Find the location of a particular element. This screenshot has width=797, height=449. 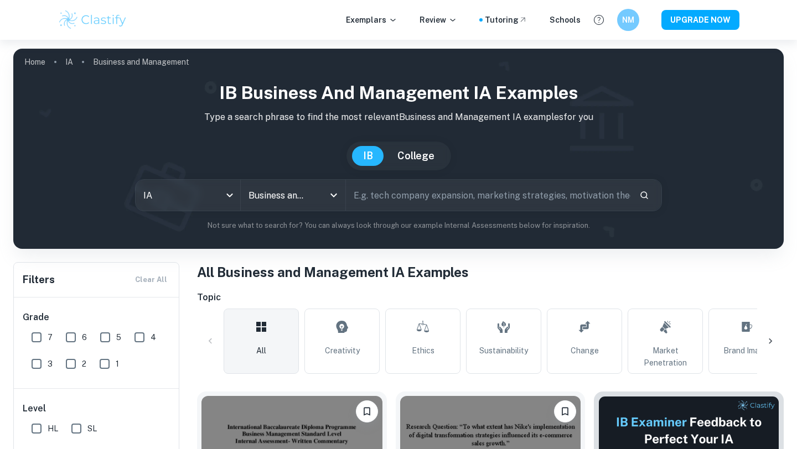

a: Clastify logo is located at coordinates (92, 20).